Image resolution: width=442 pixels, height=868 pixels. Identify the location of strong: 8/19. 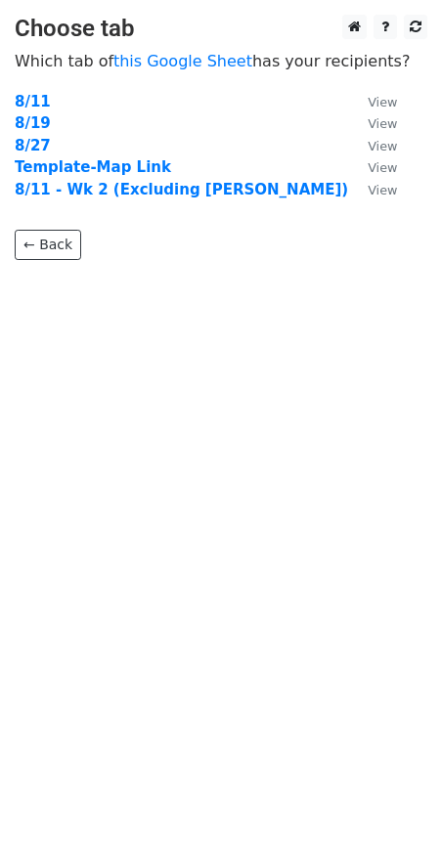
(32, 123).